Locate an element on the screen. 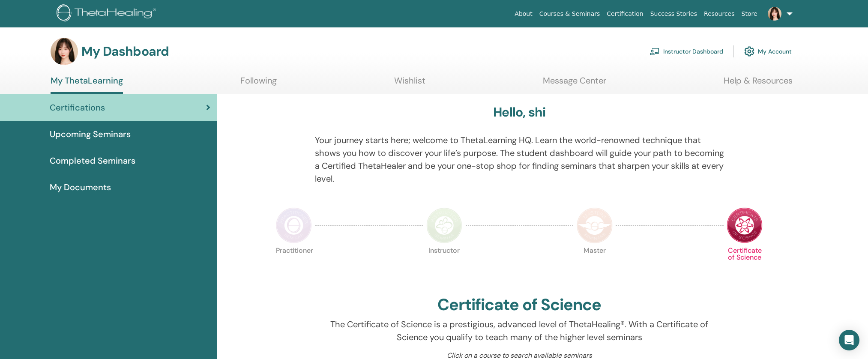 The width and height of the screenshot is (868, 359). p: The Certificate of Science is a prestigious, advanced level of ThetaHealing®. With a Certificate ... is located at coordinates (519, 331).